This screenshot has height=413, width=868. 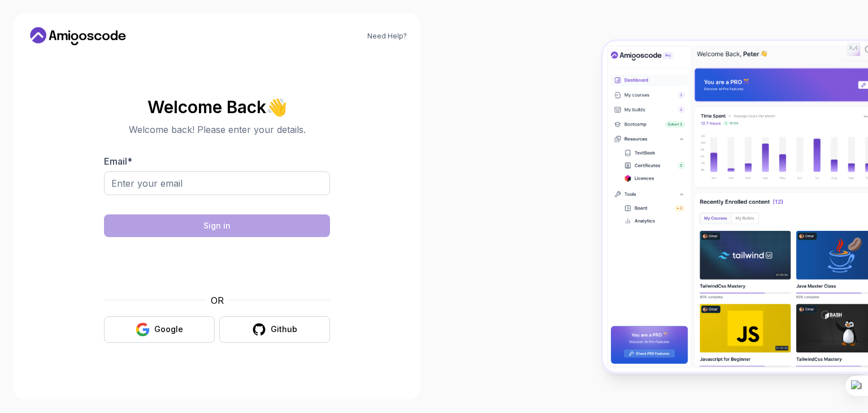 What do you see at coordinates (387, 36) in the screenshot?
I see `a: Need Help?` at bounding box center [387, 36].